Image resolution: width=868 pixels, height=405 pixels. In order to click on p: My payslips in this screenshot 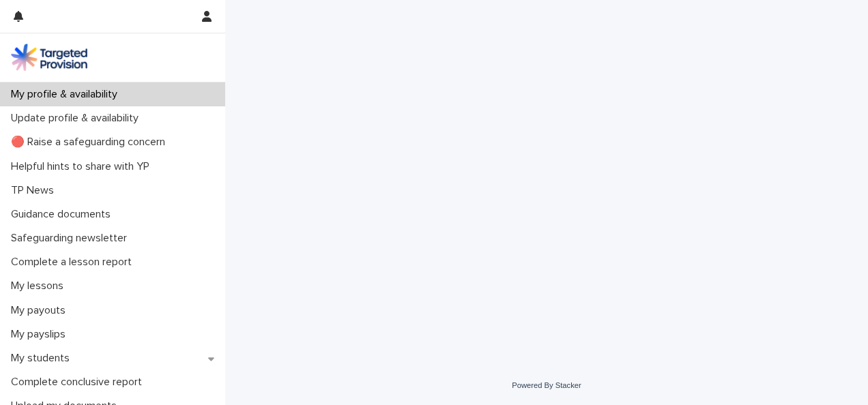, I will do `click(41, 334)`.